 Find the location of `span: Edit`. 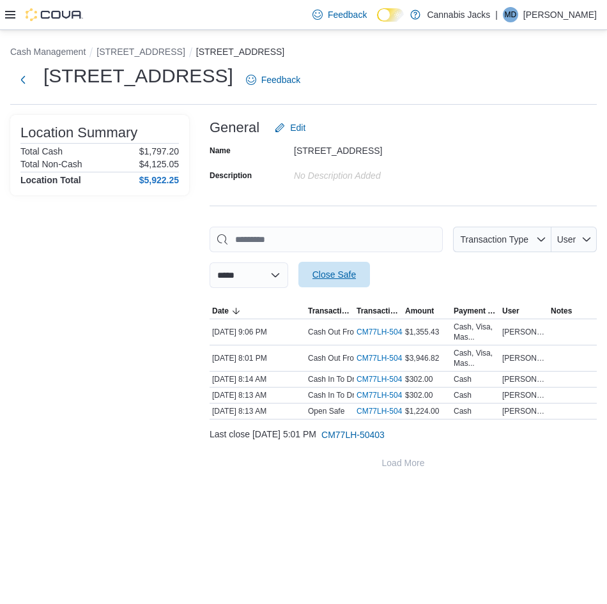

span: Edit is located at coordinates (298, 128).